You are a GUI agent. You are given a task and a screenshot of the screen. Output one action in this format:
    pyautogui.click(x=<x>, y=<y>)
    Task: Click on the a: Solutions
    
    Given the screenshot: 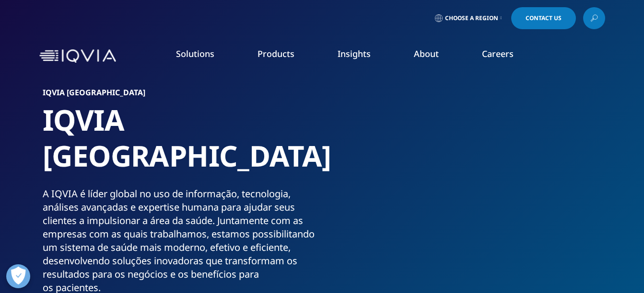 What is the action you would take?
    pyautogui.click(x=195, y=54)
    